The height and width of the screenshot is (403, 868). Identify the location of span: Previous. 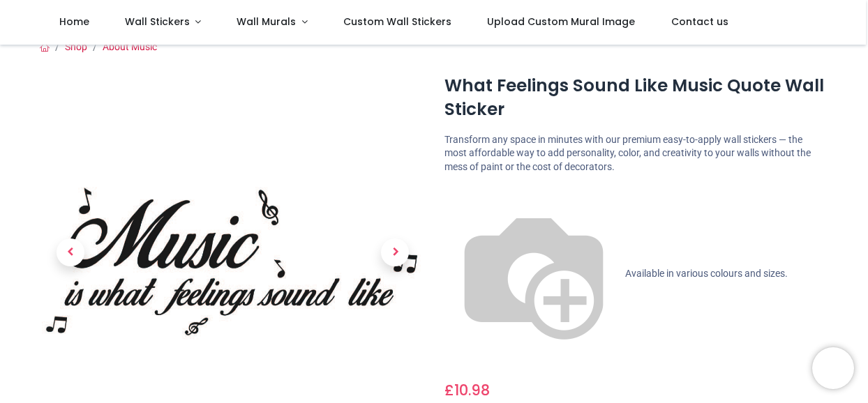
(70, 252).